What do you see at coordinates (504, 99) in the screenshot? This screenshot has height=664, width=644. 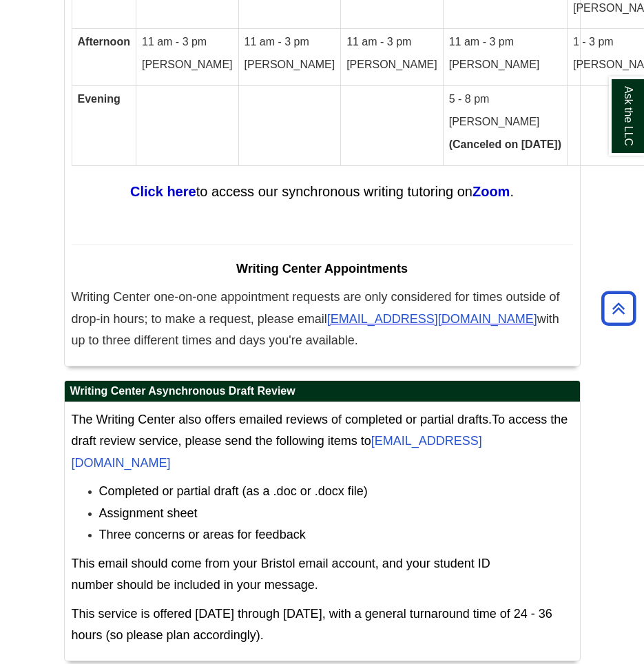 I see `p: 5 - 8 pm` at bounding box center [504, 99].